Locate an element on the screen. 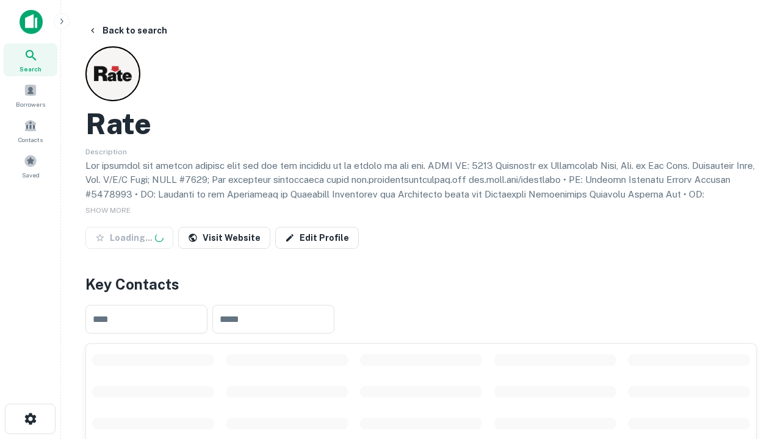 The height and width of the screenshot is (439, 781). span: Search is located at coordinates (30, 69).